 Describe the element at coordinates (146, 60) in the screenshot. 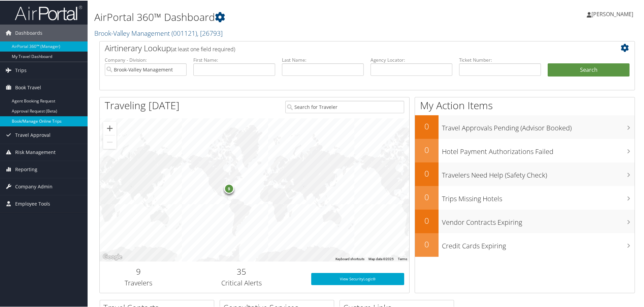

I see `label: Company - Division:` at that location.